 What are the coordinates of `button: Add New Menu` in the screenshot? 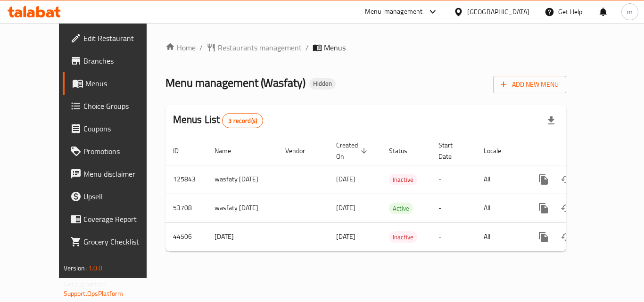 It's located at (529, 85).